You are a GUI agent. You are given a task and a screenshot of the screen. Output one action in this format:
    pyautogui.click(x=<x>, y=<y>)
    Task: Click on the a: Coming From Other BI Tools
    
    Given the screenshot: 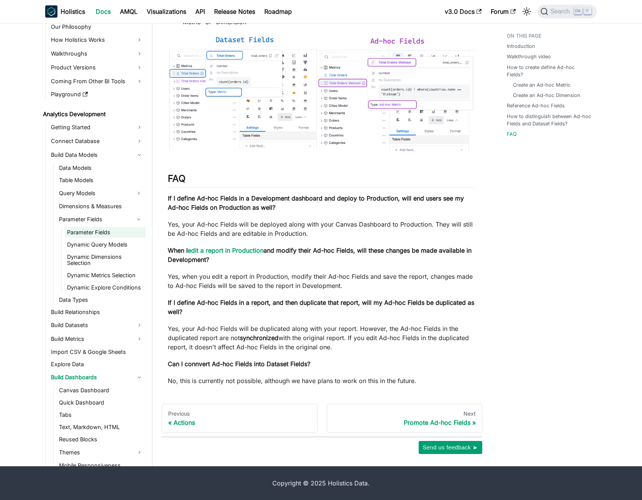 What is the action you would take?
    pyautogui.click(x=97, y=81)
    